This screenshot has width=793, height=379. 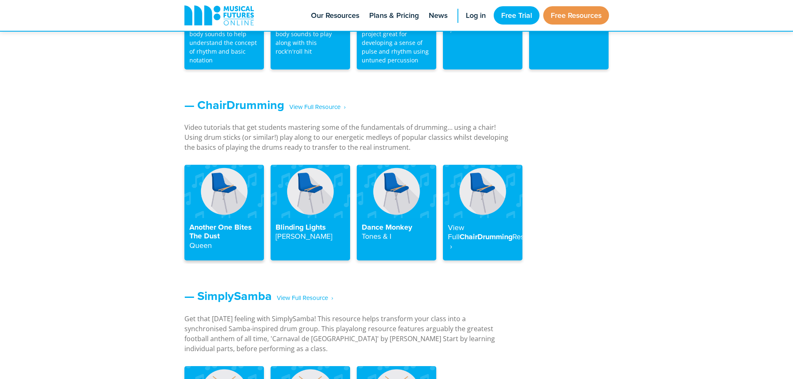 What do you see at coordinates (396, 232) in the screenshot?
I see `h4: Dance Monkey` at bounding box center [396, 232].